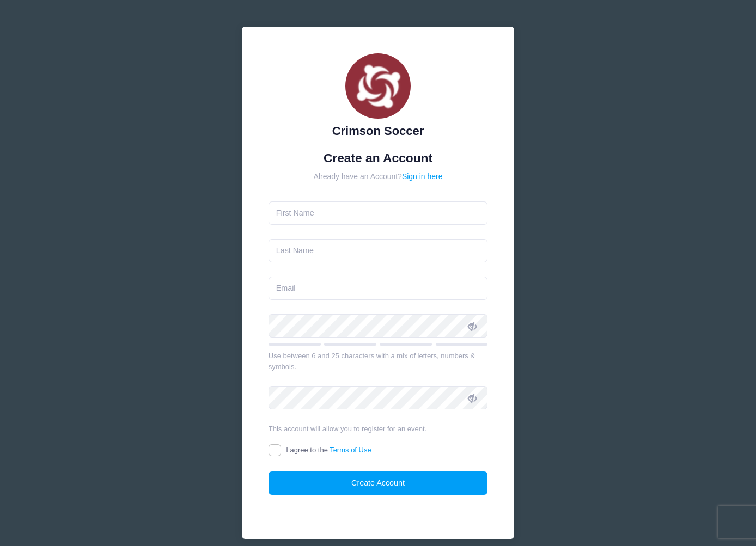 The width and height of the screenshot is (756, 546). Describe the element at coordinates (378, 288) in the screenshot. I see `input: Email` at that location.